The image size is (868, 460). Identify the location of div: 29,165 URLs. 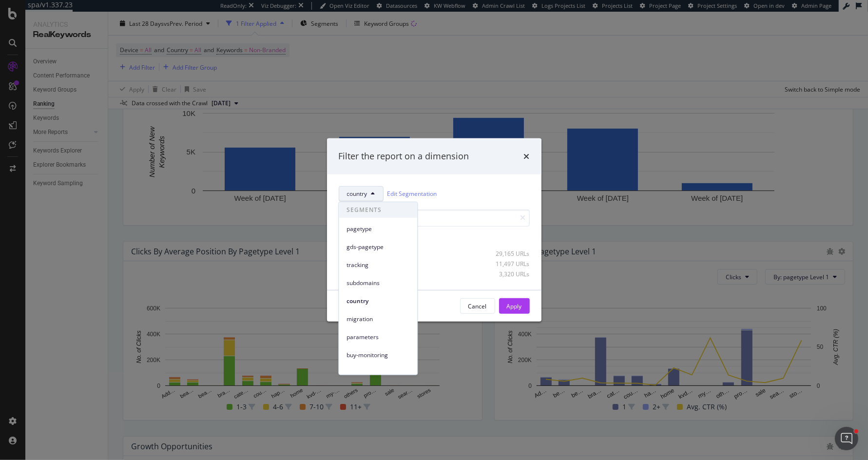
(506, 253).